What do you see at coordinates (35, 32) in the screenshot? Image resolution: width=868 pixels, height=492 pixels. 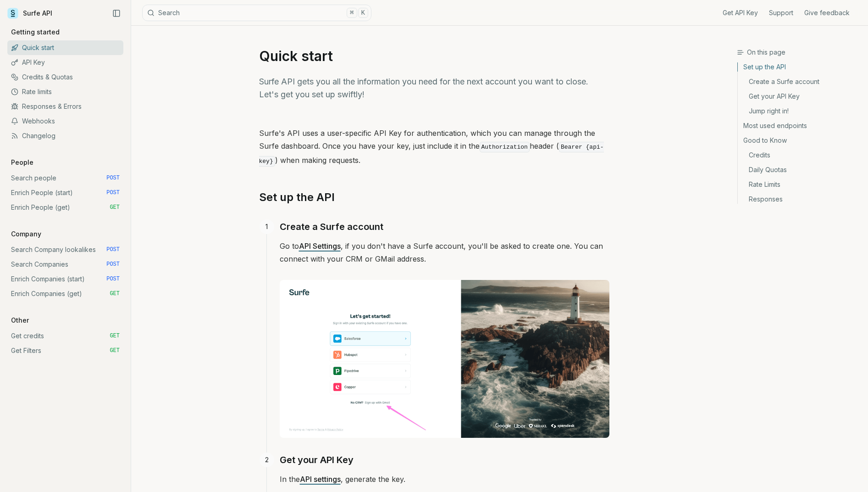 I see `p: Getting started` at bounding box center [35, 32].